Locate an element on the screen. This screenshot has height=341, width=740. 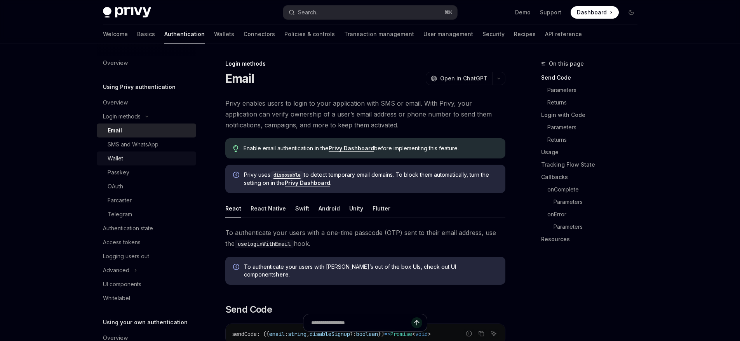
input: Ask a question... is located at coordinates (361, 323).